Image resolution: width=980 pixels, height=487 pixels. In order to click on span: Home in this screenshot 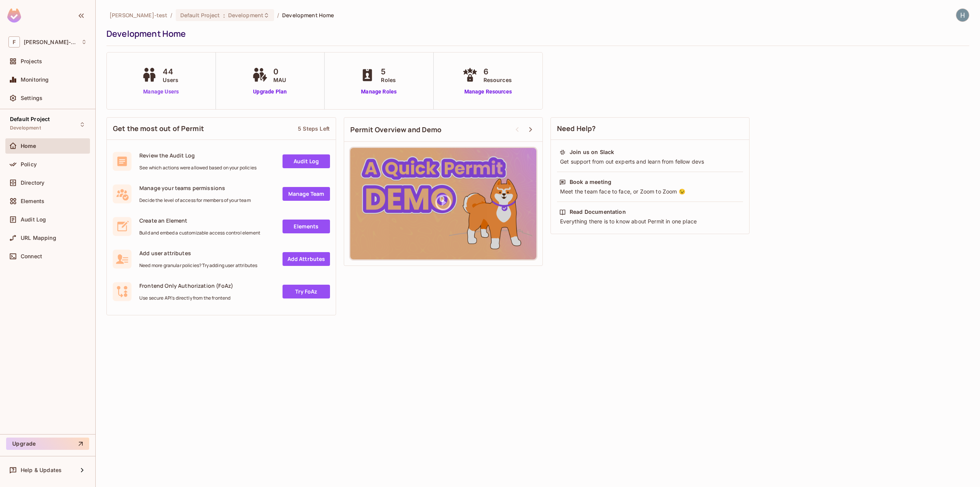, I will do `click(29, 146)`.